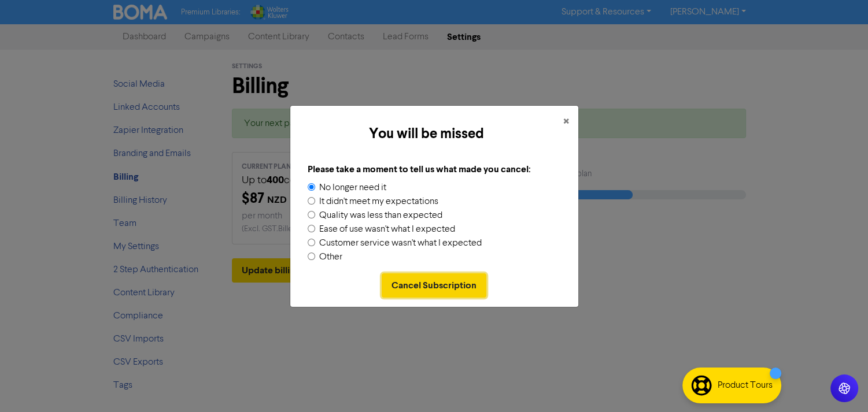 Image resolution: width=868 pixels, height=412 pixels. I want to click on label: No longer need it, so click(352, 187).